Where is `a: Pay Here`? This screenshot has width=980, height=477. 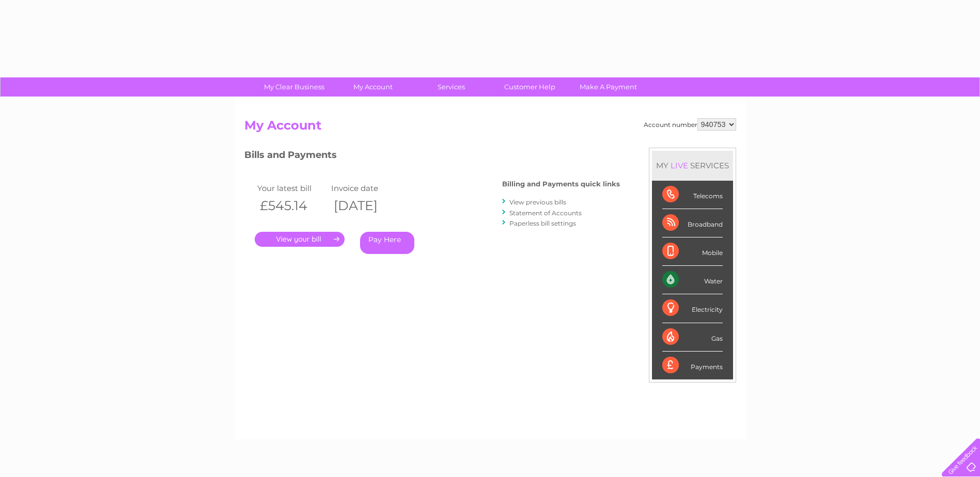 a: Pay Here is located at coordinates (387, 242).